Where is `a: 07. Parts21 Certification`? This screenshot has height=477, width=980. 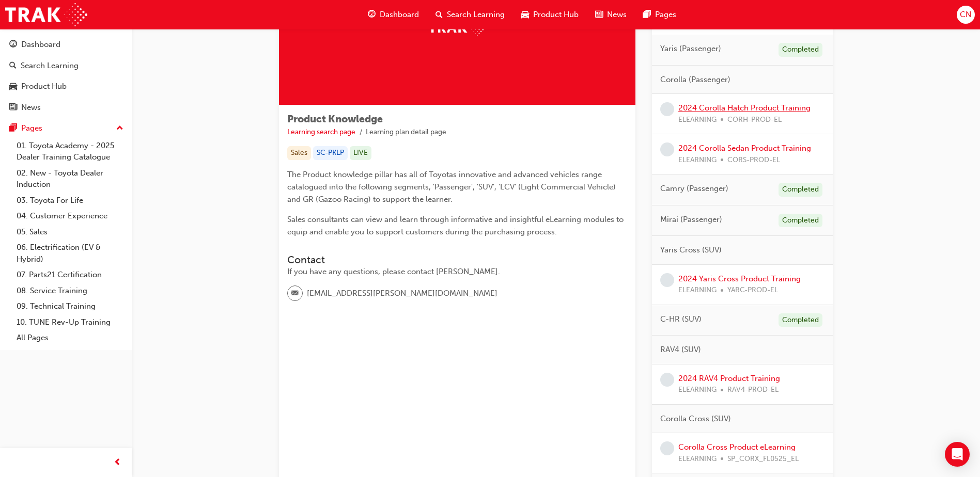
a: 07. Parts21 Certification is located at coordinates (69, 275).